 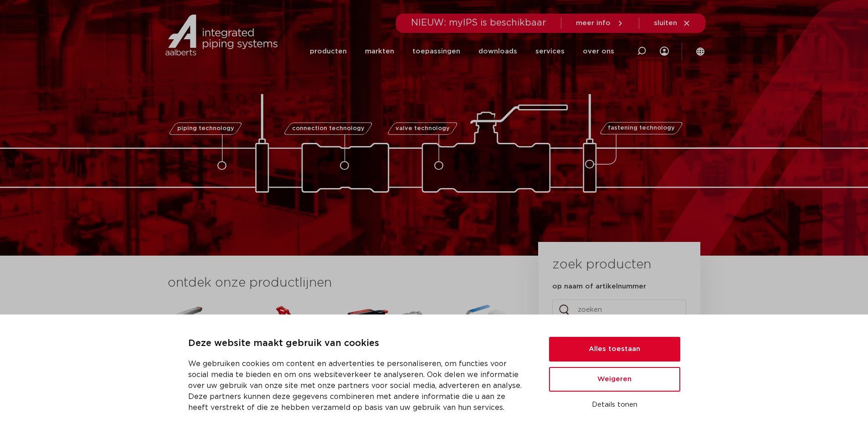 What do you see at coordinates (380, 51) in the screenshot?
I see `a: markten` at bounding box center [380, 51].